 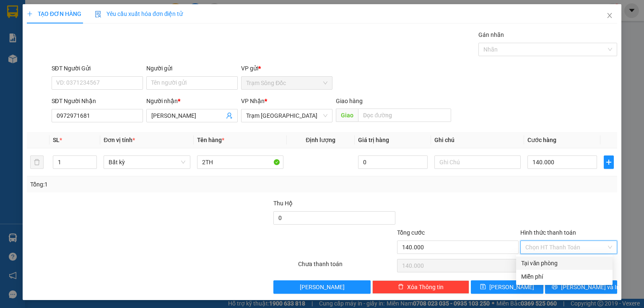 I want to click on span: delete, so click(x=401, y=287).